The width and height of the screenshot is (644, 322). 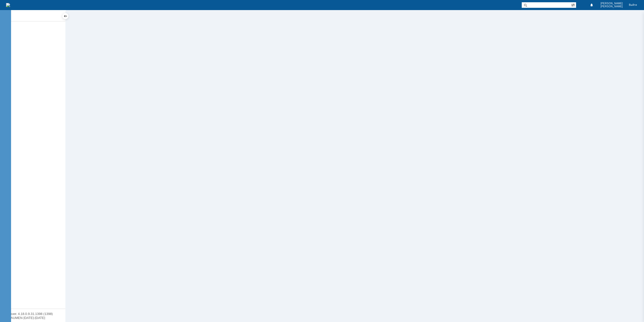 I want to click on span: Расширенный поиск, so click(x=574, y=5).